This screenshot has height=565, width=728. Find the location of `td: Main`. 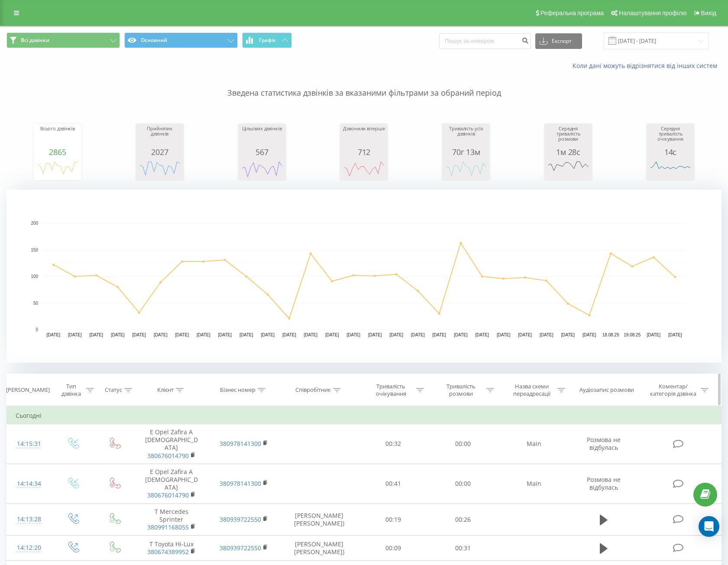

td: Main is located at coordinates (534, 444).